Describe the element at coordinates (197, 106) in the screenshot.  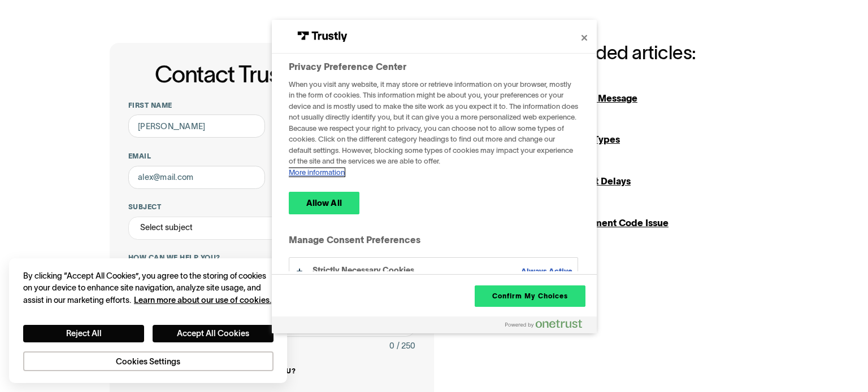
I see `label: First name` at that location.